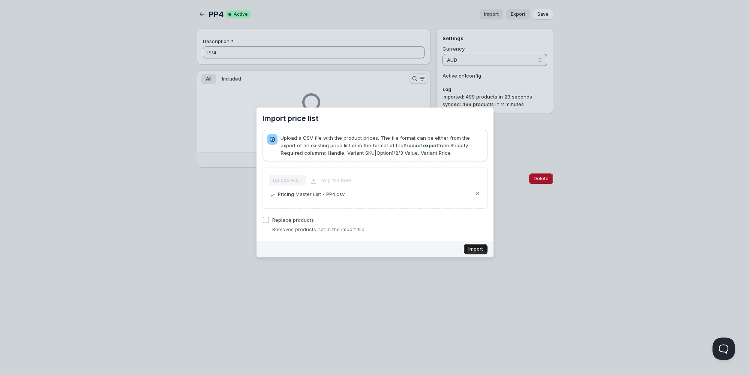 The height and width of the screenshot is (375, 750). I want to click on span: Import, so click(476, 249).